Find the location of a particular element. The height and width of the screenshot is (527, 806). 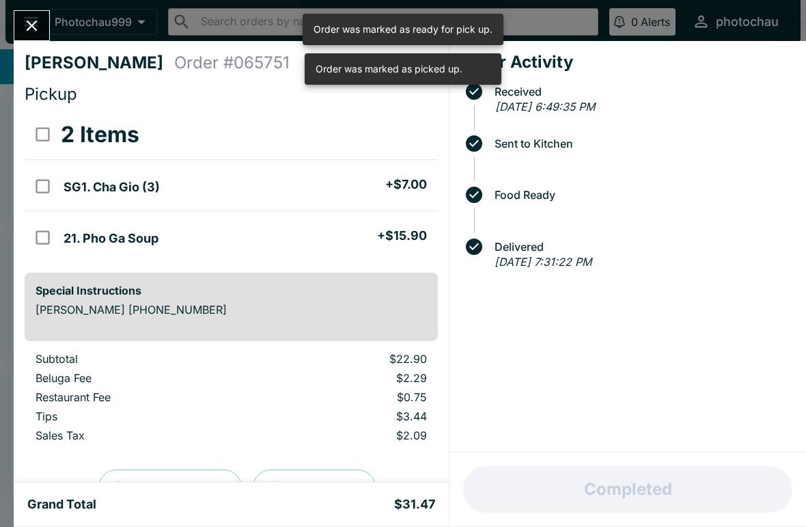

h5: + $7.00 is located at coordinates (406, 184).